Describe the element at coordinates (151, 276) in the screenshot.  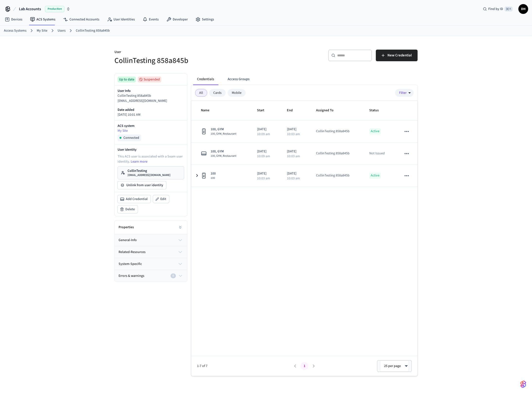
I see `button: Errors & warnings0` at that location.